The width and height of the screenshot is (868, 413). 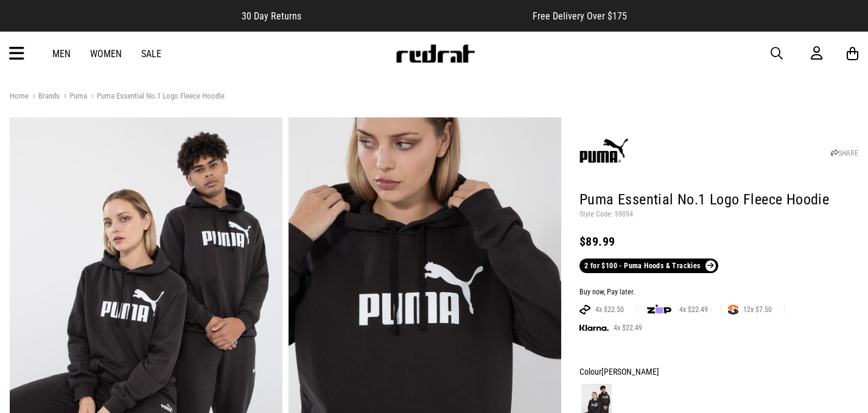 I want to click on div: $89.99, so click(x=719, y=242).